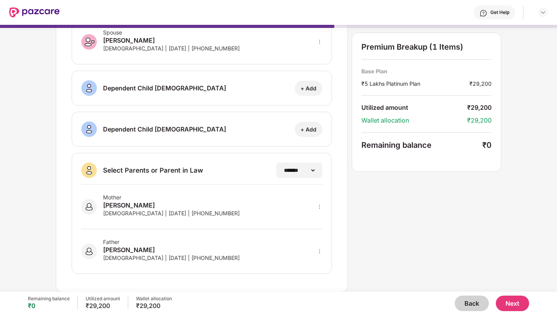 Image resolution: width=557 pixels, height=315 pixels. Describe the element at coordinates (427, 71) in the screenshot. I see `div: Base Plan` at that location.